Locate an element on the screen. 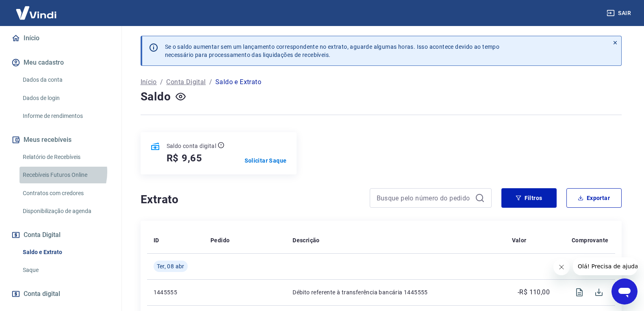 The width and height of the screenshot is (644, 311). a: Conta Digital is located at coordinates (186, 82).